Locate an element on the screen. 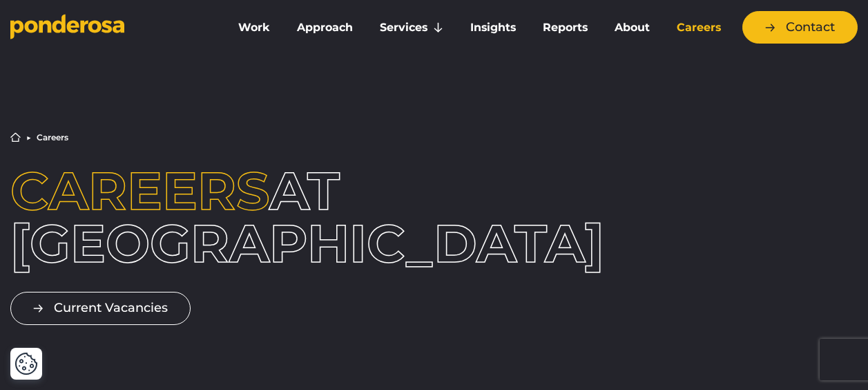 This screenshot has width=868, height=390. a: Work is located at coordinates (254, 27).